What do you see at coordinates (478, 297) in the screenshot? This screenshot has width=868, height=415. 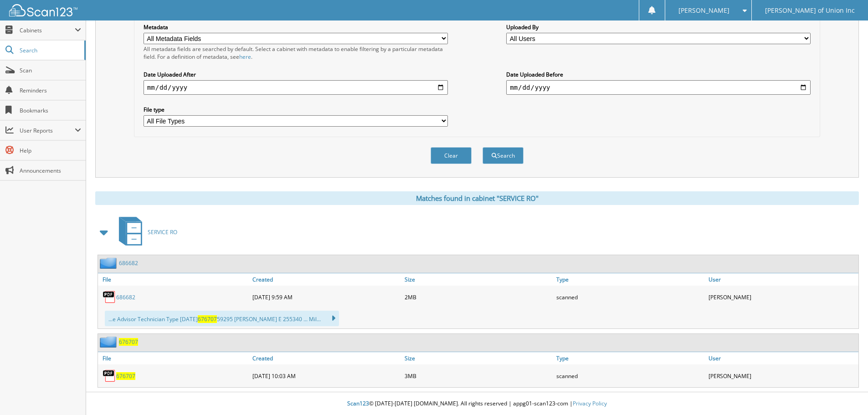 I see `div: 2MB` at bounding box center [478, 297].